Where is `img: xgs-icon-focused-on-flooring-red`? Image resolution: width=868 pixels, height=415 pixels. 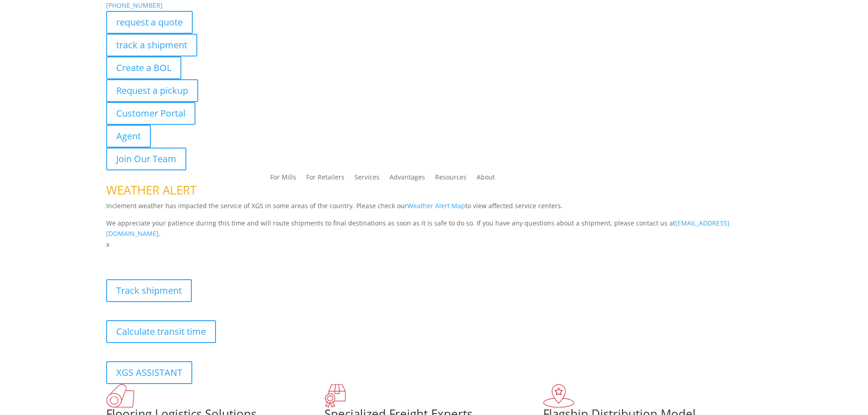
img: xgs-icon-focused-on-flooring-red is located at coordinates (335, 396).